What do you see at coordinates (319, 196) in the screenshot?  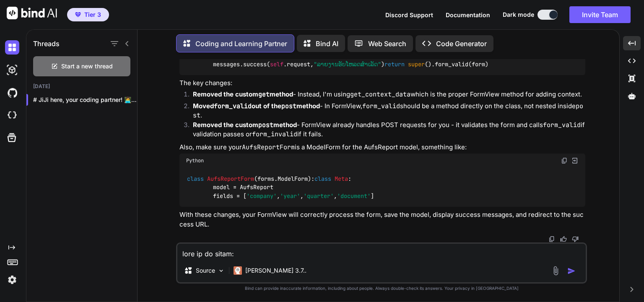 I see `span: 'quarter'` at bounding box center [319, 196].